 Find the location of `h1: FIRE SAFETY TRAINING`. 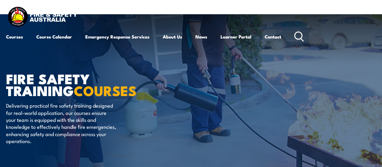

h1: FIRE SAFETY TRAINING is located at coordinates (81, 84).